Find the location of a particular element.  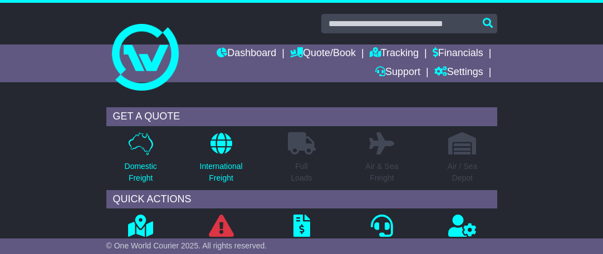

p: Air / Sea Depot is located at coordinates (462, 173).